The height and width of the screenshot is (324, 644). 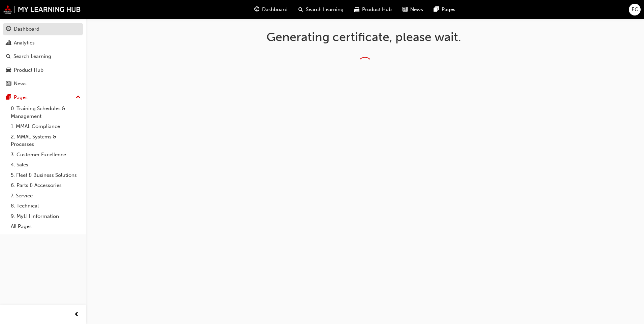 I want to click on a: Product Hub, so click(x=42, y=70).